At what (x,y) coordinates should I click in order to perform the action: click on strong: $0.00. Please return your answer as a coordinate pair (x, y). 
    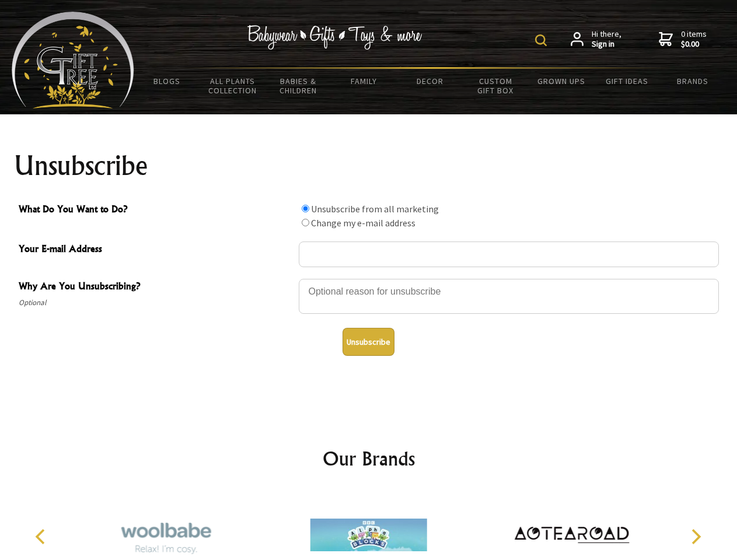
    Looking at the image, I should click on (694, 44).